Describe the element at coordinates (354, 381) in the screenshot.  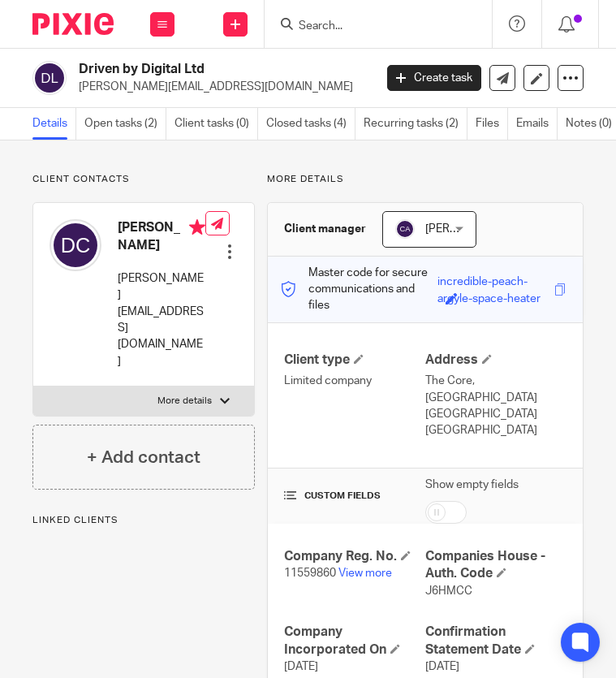
I see `p: Limited company` at that location.